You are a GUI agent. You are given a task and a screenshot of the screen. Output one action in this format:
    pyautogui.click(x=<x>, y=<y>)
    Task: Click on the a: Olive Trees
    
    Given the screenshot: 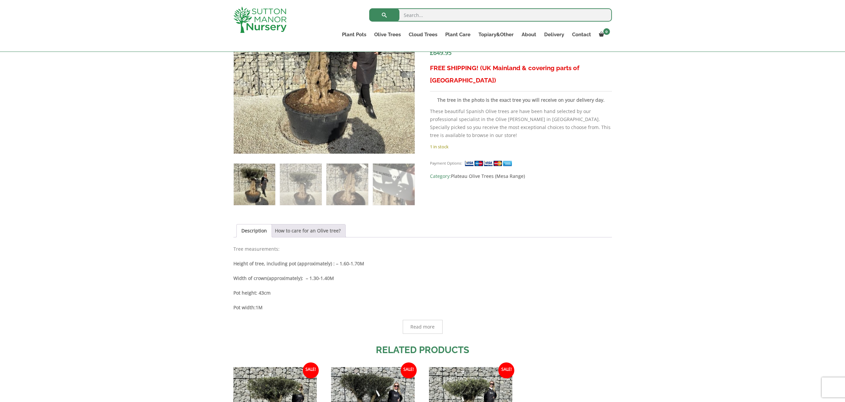 What is the action you would take?
    pyautogui.click(x=388, y=35)
    